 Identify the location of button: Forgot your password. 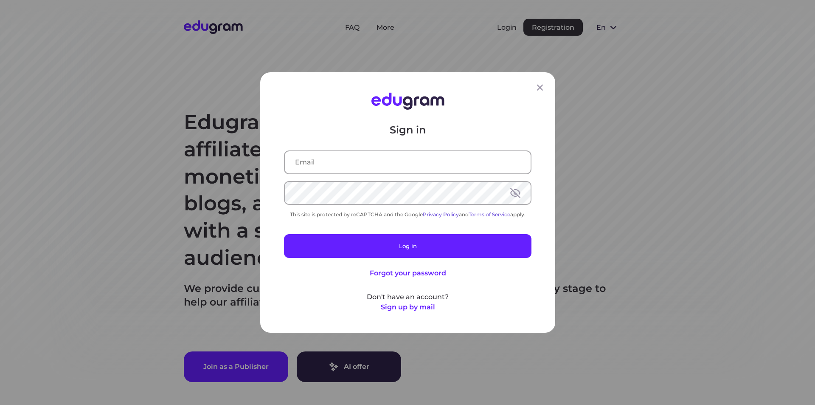
(408, 273).